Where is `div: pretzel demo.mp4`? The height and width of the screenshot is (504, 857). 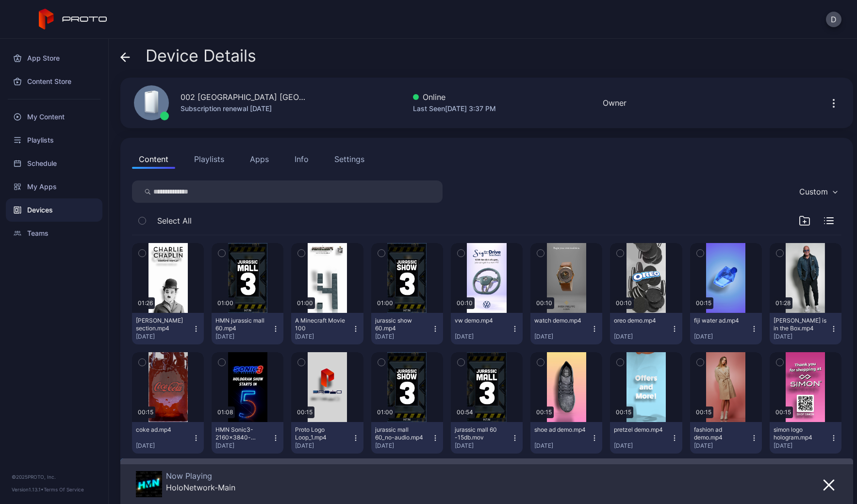 div: pretzel demo.mp4 is located at coordinates (640, 430).